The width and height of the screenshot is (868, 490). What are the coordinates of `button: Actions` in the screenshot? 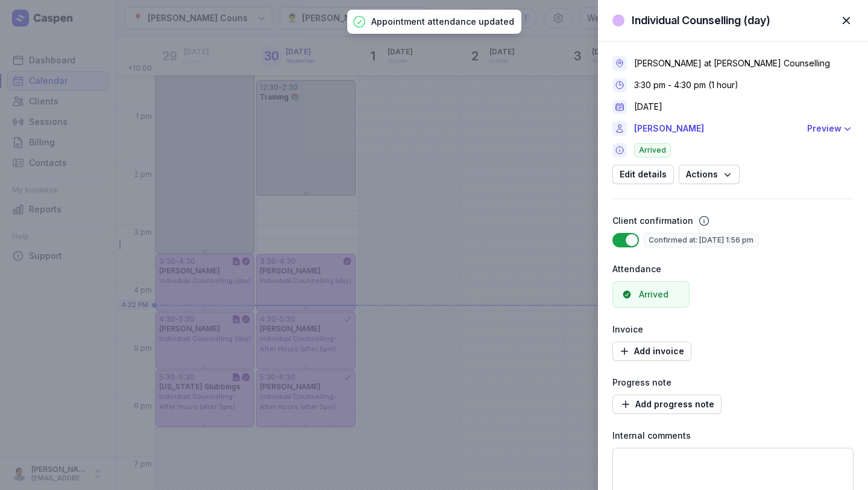 It's located at (709, 174).